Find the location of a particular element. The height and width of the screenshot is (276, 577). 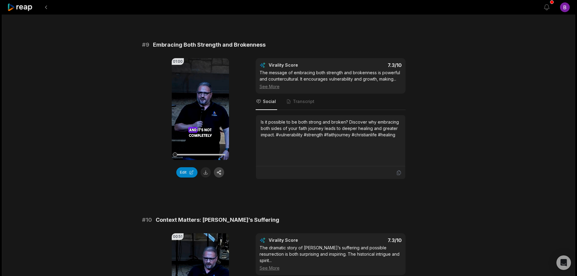

span: Transcript is located at coordinates (303, 101).